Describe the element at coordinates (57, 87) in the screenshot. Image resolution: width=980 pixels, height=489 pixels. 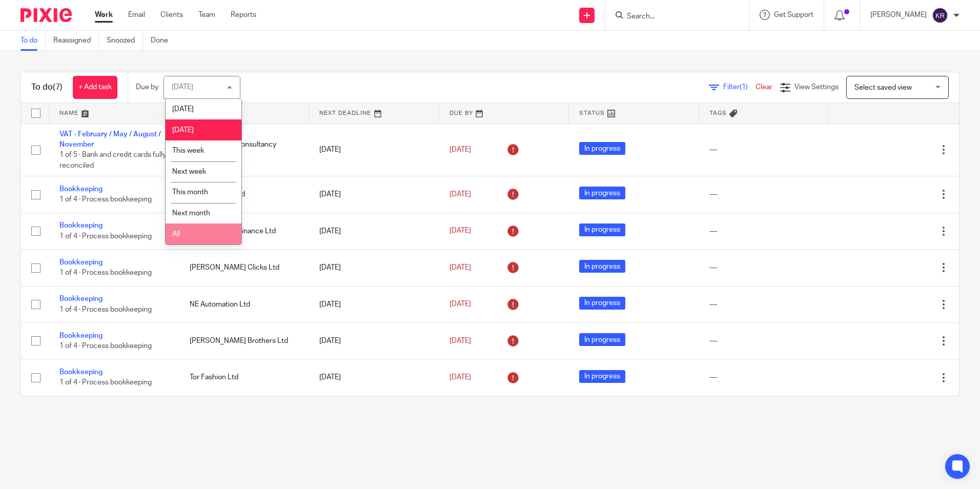
I see `span: (7)` at that location.